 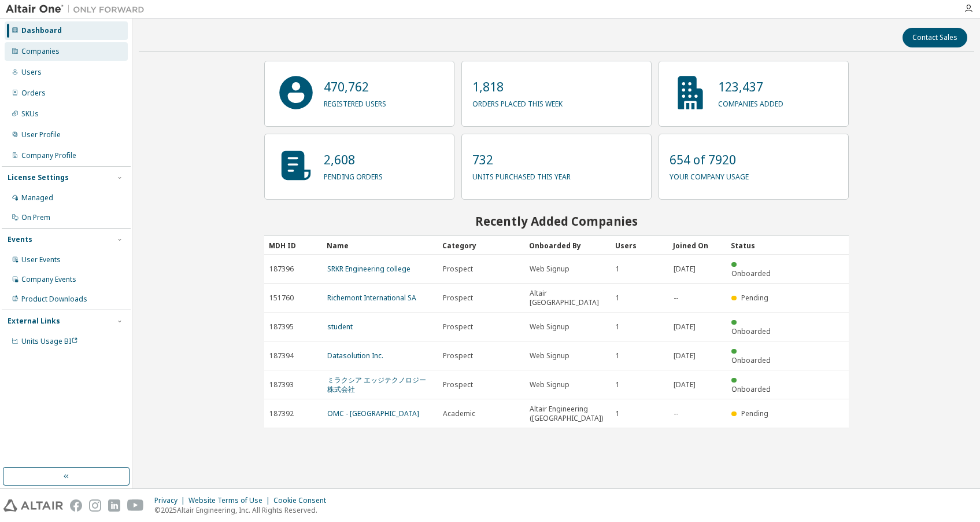 I want to click on p: 470,762, so click(x=355, y=87).